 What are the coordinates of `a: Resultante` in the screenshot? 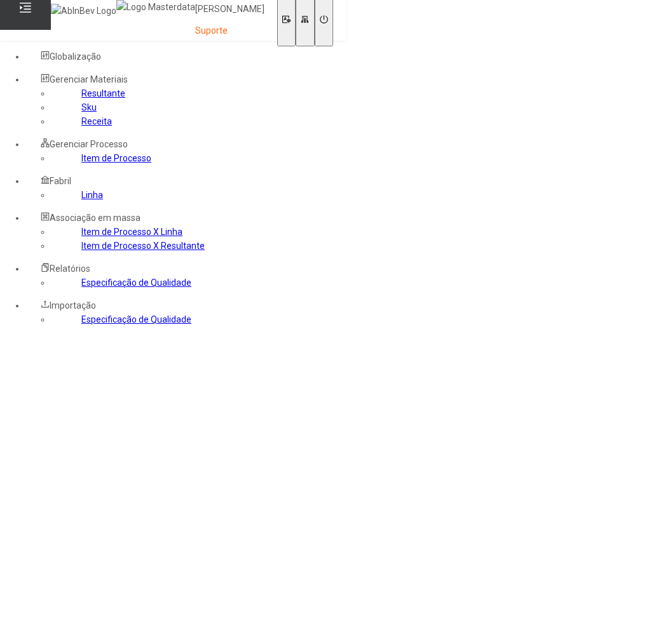 It's located at (103, 93).